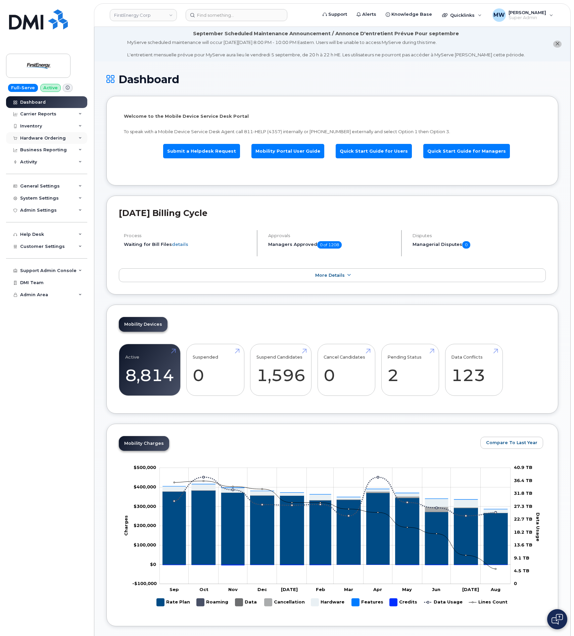 The height and width of the screenshot is (636, 574). I want to click on p: Welcome to the Mobile Device Service Desk Portal, so click(332, 116).